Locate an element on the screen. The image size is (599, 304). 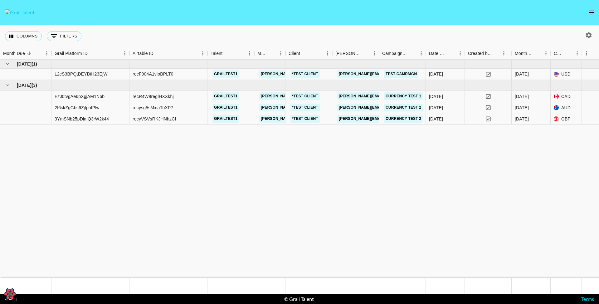
div: GBP is located at coordinates (566, 119).